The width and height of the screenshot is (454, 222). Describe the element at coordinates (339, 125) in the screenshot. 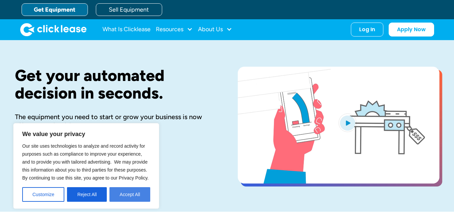

I see `a: open lightbox` at that location.